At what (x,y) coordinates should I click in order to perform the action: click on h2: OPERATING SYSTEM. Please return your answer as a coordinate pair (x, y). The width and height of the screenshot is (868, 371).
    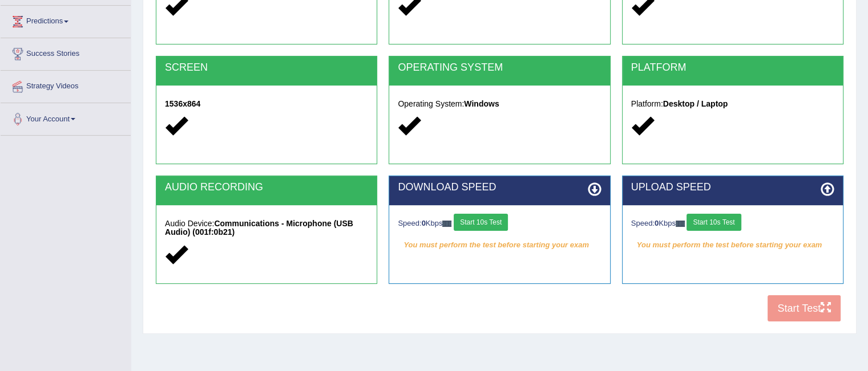
    Looking at the image, I should click on (499, 68).